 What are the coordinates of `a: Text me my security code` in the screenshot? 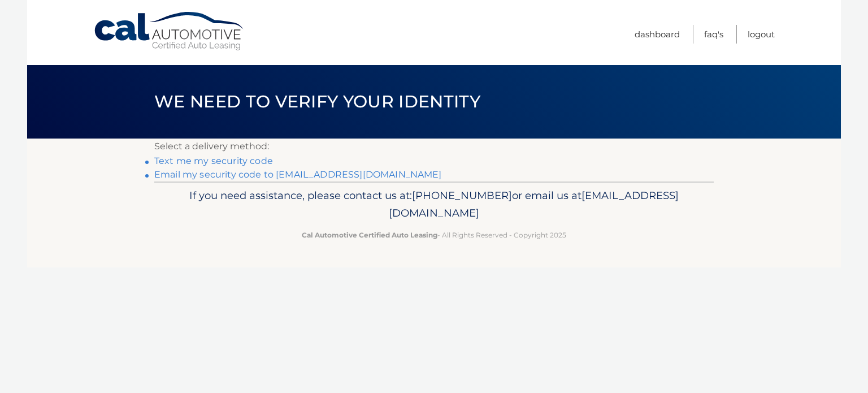 It's located at (213, 161).